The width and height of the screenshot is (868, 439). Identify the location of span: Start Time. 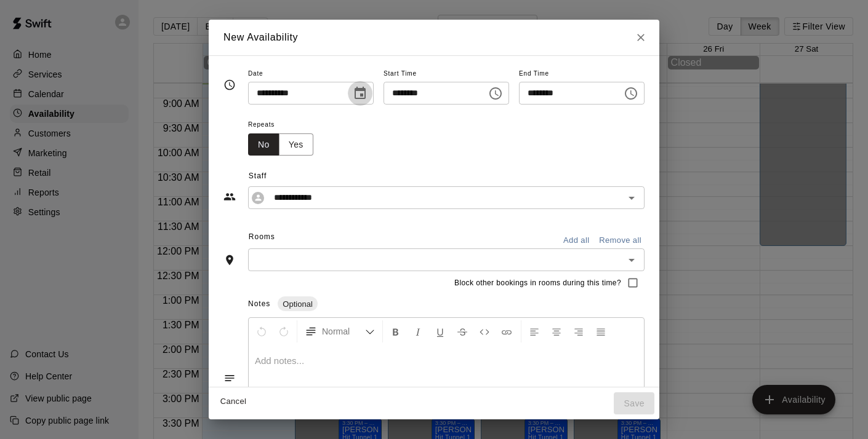
(447, 73).